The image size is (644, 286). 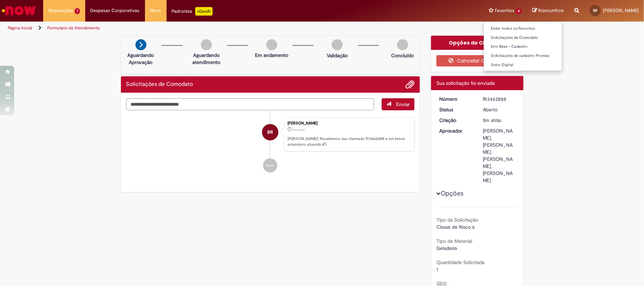 I want to click on p: Validação, so click(x=337, y=56).